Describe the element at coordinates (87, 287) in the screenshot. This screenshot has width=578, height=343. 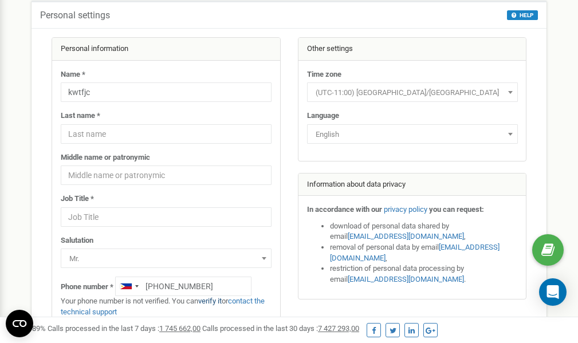
I see `label: Phone number *` at that location.